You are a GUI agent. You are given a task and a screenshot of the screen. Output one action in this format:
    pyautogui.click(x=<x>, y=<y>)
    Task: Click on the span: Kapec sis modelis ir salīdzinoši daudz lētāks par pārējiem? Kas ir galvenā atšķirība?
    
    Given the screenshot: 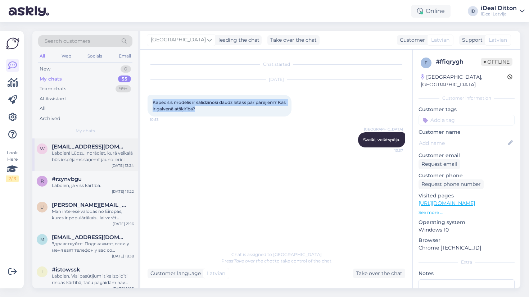 What is the action you would take?
    pyautogui.click(x=219, y=105)
    